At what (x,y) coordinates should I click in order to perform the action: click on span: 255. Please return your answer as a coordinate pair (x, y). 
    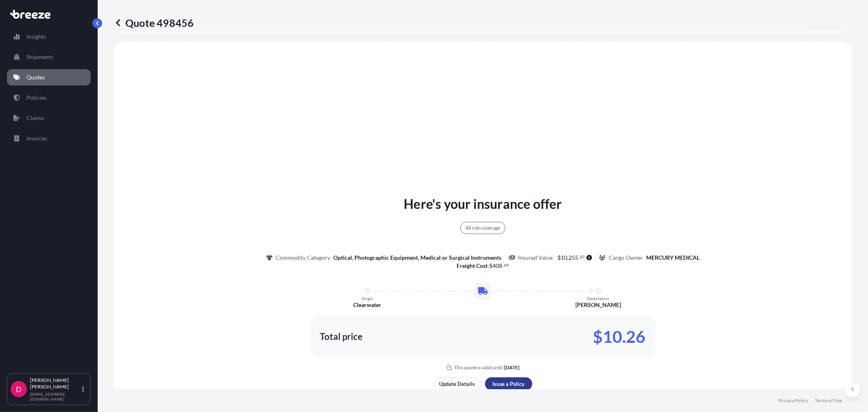
    Looking at the image, I should click on (574, 258).